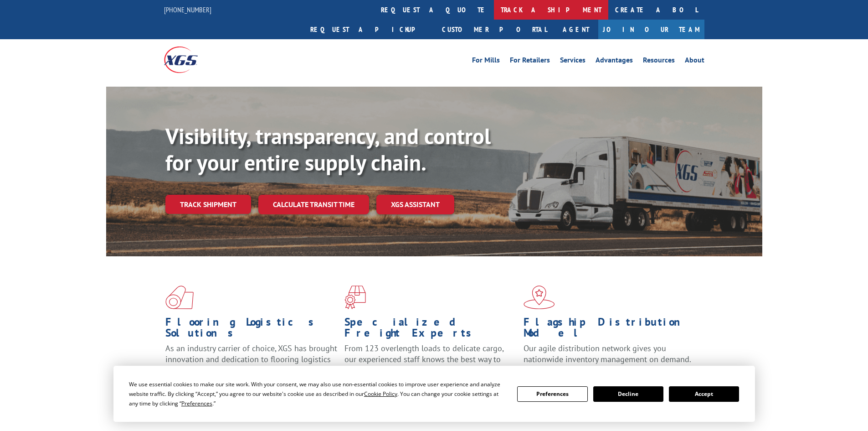 Image resolution: width=868 pixels, height=431 pixels. Describe the element at coordinates (608, 353) in the screenshot. I see `span: Our agile distribution network gives you nationwide inventory management on demand.` at that location.